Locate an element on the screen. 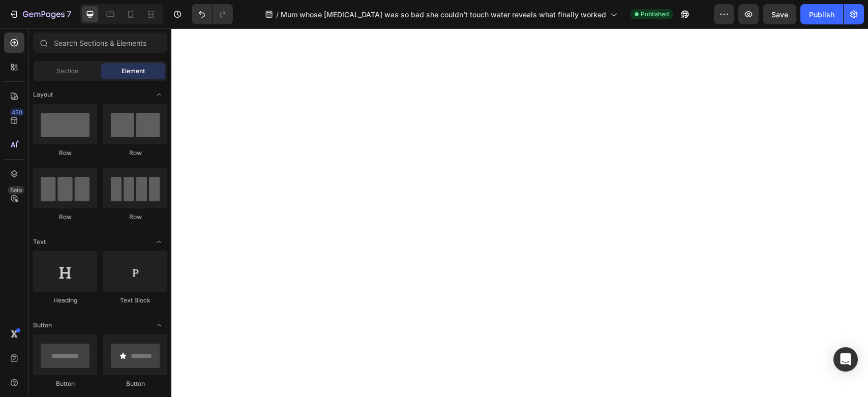  div: Heading is located at coordinates (65, 300).